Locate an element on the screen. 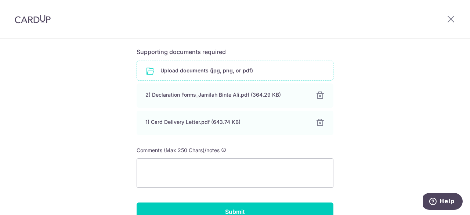 The width and height of the screenshot is (470, 215). img: CardUp is located at coordinates (33, 19).